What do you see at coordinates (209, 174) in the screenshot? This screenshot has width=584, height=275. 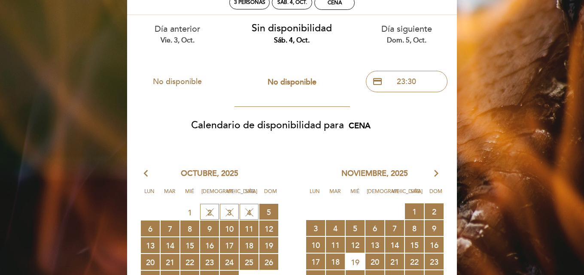 I see `span: octubre, 2025` at bounding box center [209, 174].